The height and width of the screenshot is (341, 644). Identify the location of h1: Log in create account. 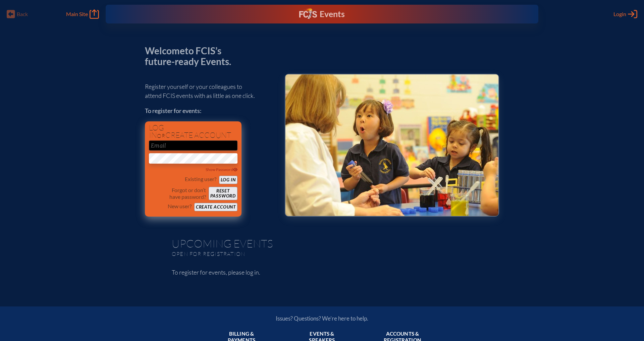
(193, 131).